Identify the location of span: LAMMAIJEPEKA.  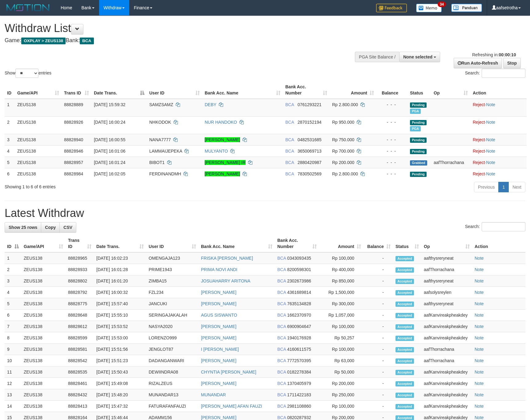
(165, 151).